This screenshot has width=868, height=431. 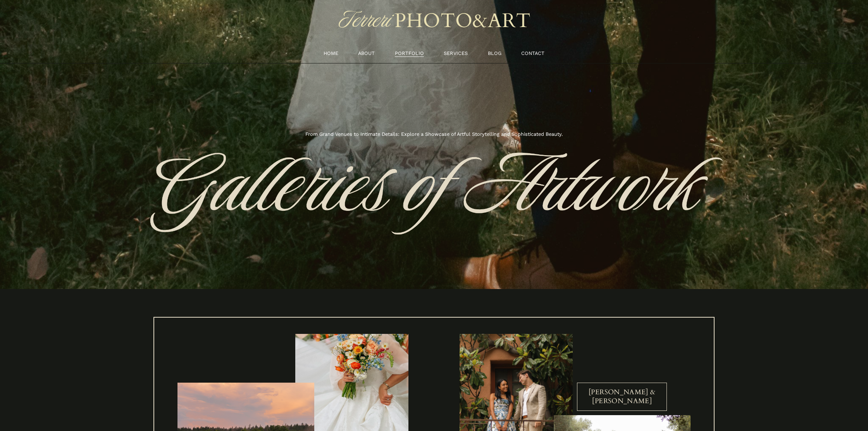 What do you see at coordinates (409, 53) in the screenshot?
I see `a: PORTFOLIO` at bounding box center [409, 53].